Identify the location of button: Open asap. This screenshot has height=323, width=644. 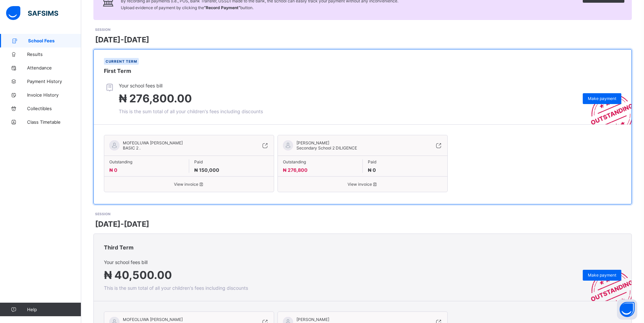
(627, 309).